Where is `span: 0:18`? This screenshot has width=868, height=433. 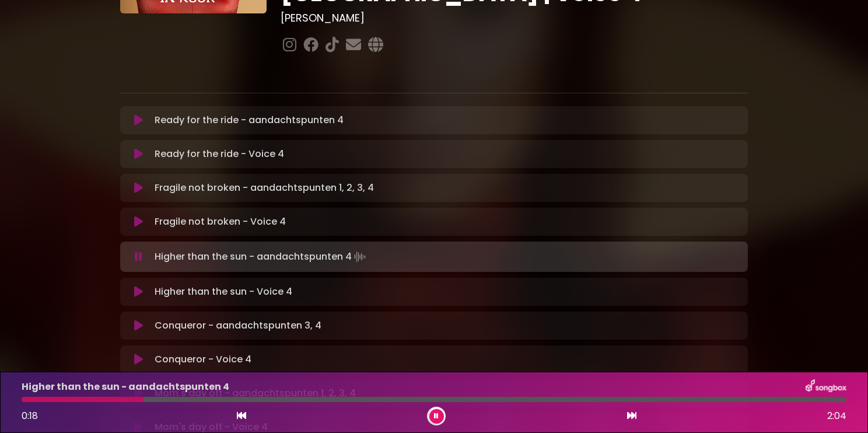
span: 0:18 is located at coordinates (30, 415).